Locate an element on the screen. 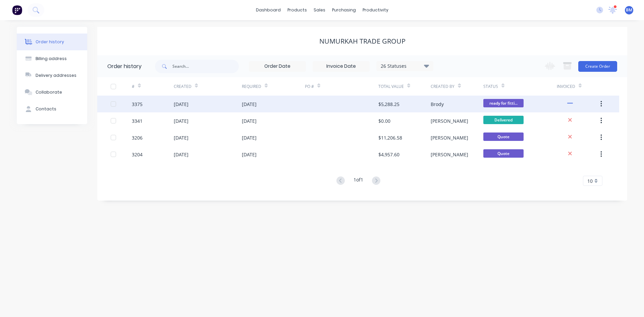 Image resolution: width=644 pixels, height=317 pixels. button: Collaborate is located at coordinates (52, 92).